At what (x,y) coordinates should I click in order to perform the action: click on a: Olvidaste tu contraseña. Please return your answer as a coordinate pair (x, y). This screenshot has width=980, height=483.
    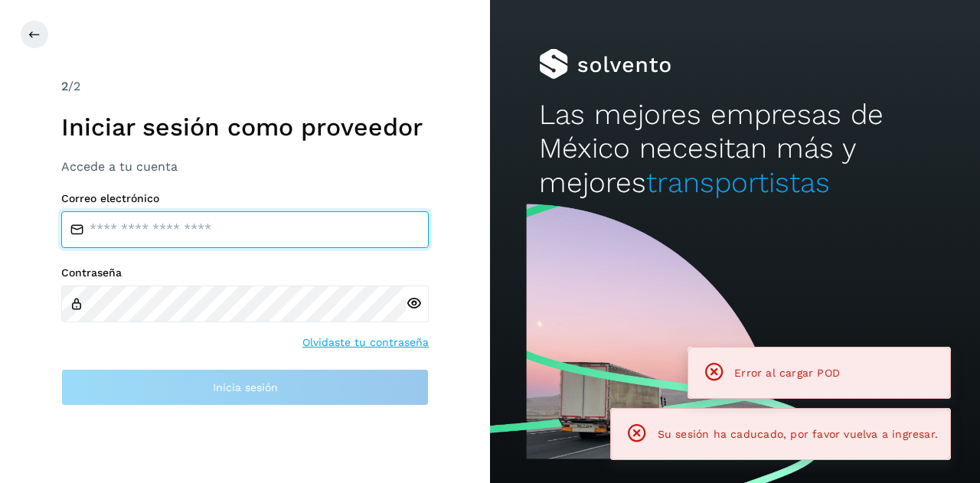
    Looking at the image, I should click on (365, 342).